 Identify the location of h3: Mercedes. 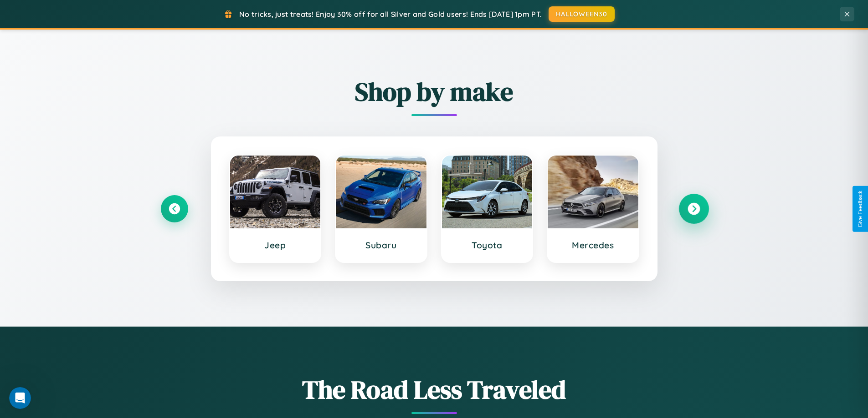
(593, 246).